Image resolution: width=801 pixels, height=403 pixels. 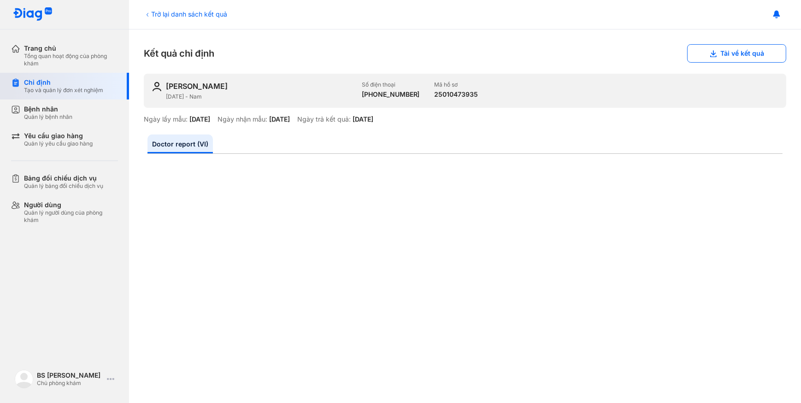 What do you see at coordinates (165, 119) in the screenshot?
I see `div: Ngày lấy mẫu:` at bounding box center [165, 119].